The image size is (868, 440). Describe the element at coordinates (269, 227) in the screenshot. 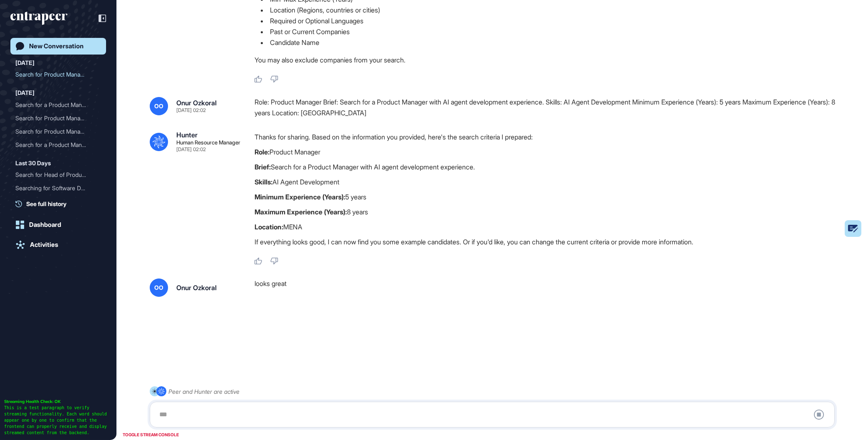

I see `strong: Location:` at that location.